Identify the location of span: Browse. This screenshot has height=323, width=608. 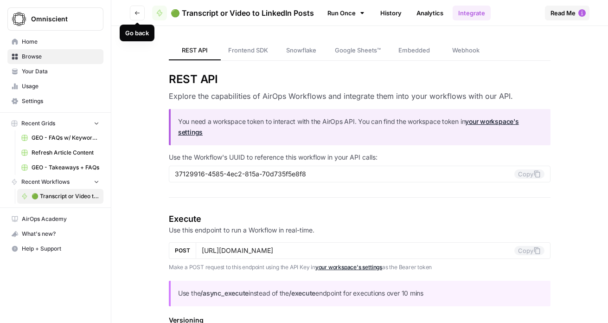
(60, 57).